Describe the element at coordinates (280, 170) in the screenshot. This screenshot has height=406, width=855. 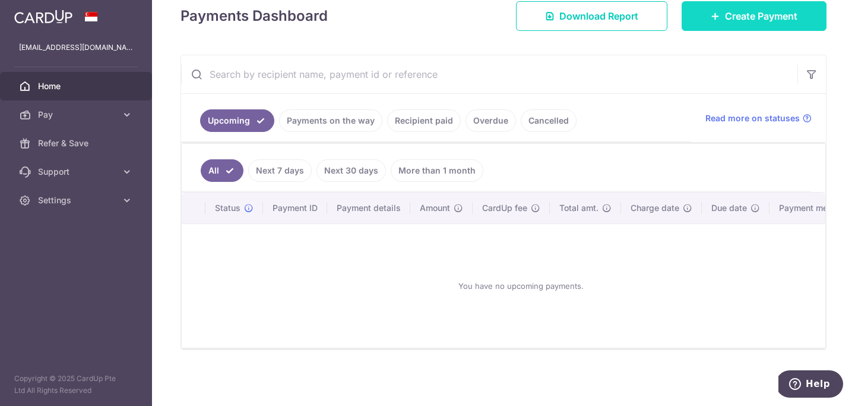
I see `a: Next 7 days` at that location.